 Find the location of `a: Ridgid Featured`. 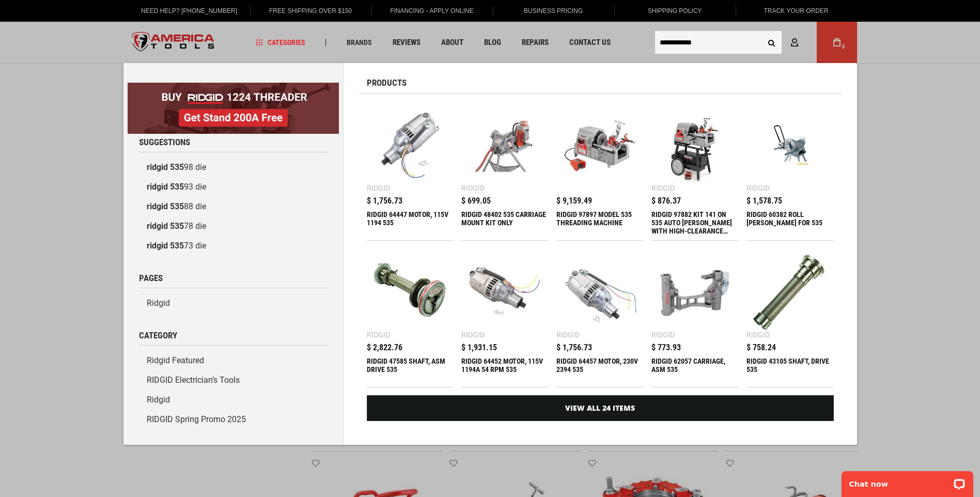

a: Ridgid Featured is located at coordinates (233, 361).